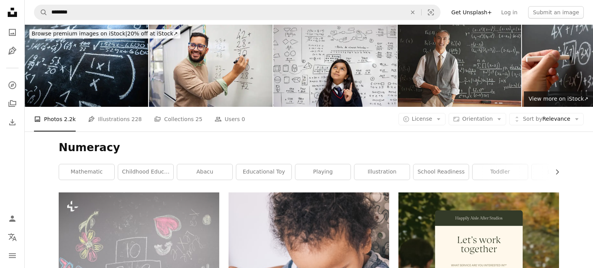 The width and height of the screenshot is (593, 268). What do you see at coordinates (335, 66) in the screenshot?
I see `img: Schoolgirl in a math class thinking about a problem and leaning against the whiteboard` at bounding box center [335, 66].